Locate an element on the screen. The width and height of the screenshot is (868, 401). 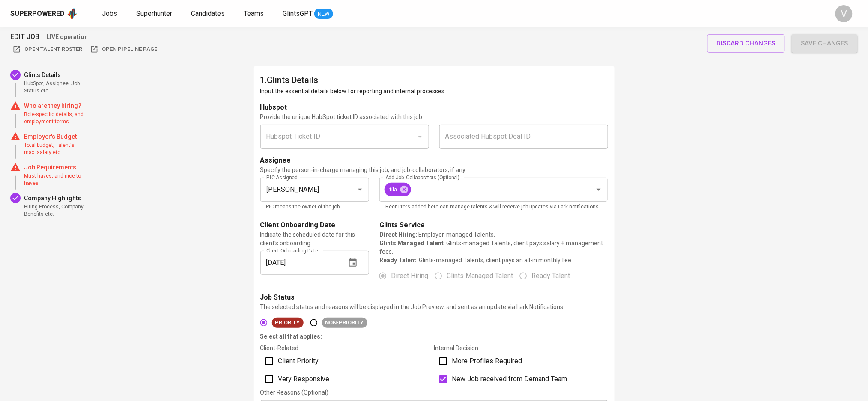
a: Teams is located at coordinates (254, 13).